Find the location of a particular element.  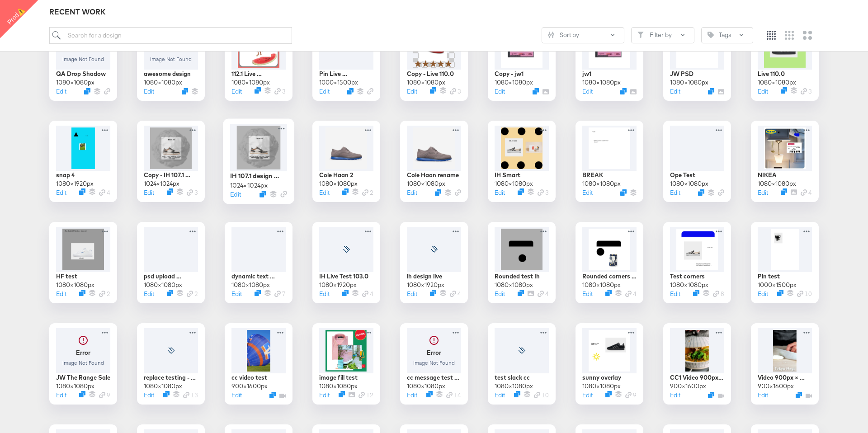

div: Ope Test1080×1080pxEditDuplicate is located at coordinates (697, 161).